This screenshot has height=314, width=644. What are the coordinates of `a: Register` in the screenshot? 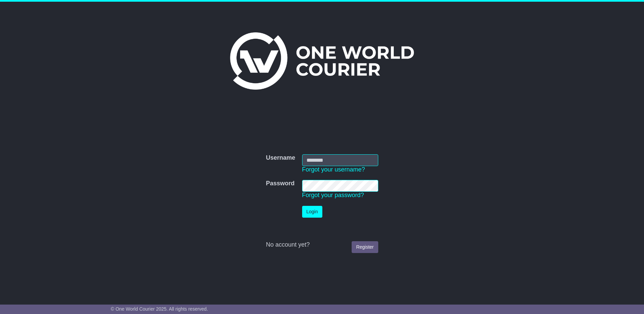 It's located at (365, 247).